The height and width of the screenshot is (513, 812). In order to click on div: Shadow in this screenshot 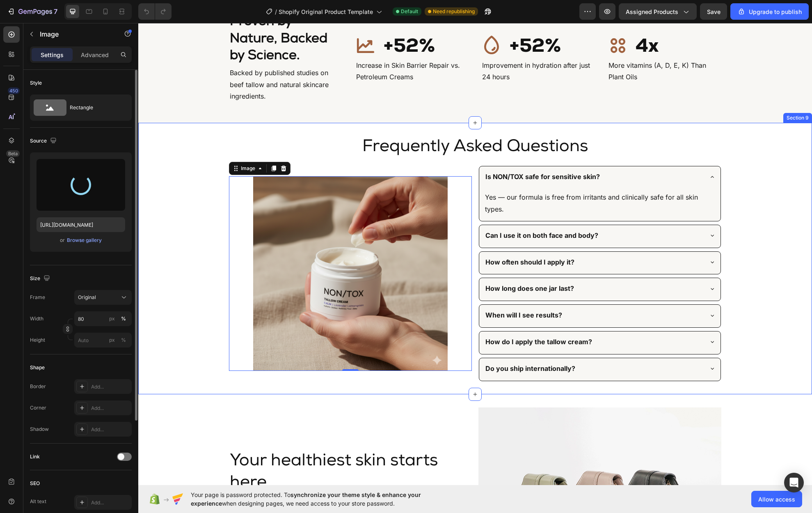, I will do `click(40, 429)`.